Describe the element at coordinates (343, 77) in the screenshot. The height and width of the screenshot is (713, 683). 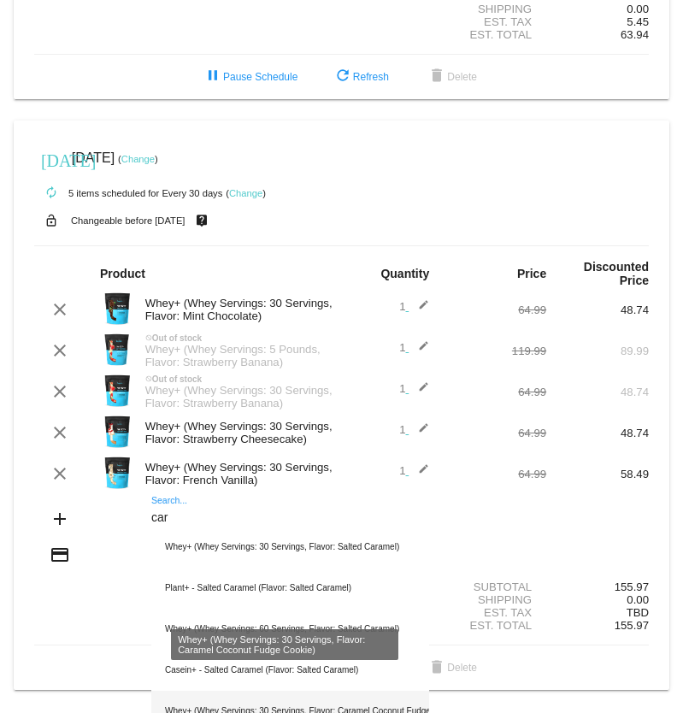
I see `mat-icon: refresh` at that location.